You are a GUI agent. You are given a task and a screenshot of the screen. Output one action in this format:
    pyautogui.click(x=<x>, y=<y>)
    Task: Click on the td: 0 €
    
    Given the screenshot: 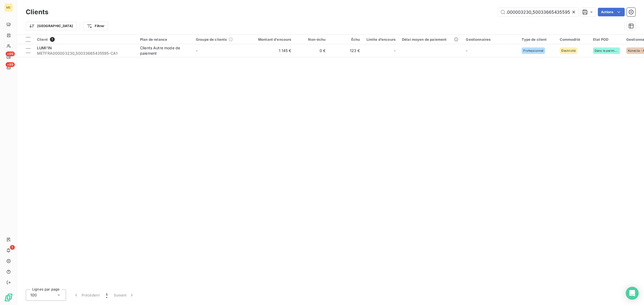 What is the action you would take?
    pyautogui.click(x=312, y=51)
    